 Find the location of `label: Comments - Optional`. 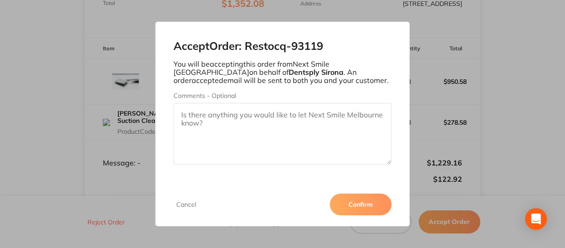

label: Comments - Optional is located at coordinates (282, 96).